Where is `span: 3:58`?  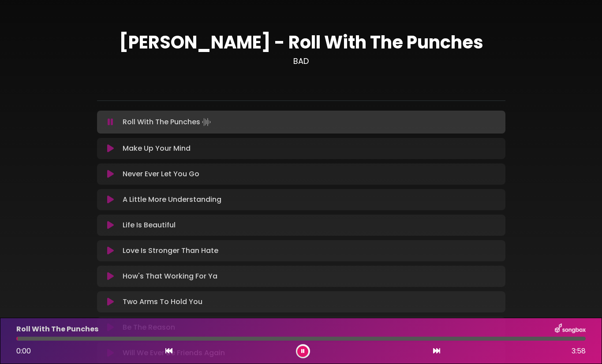 span: 3:58 is located at coordinates (579, 351).